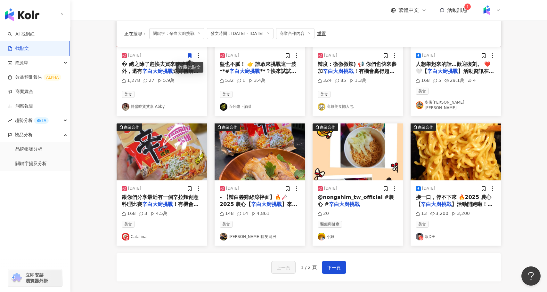 The height and width of the screenshot is (292, 547). Describe the element at coordinates (34, 77) in the screenshot. I see `a: 效益預測報告ALPHA` at that location.